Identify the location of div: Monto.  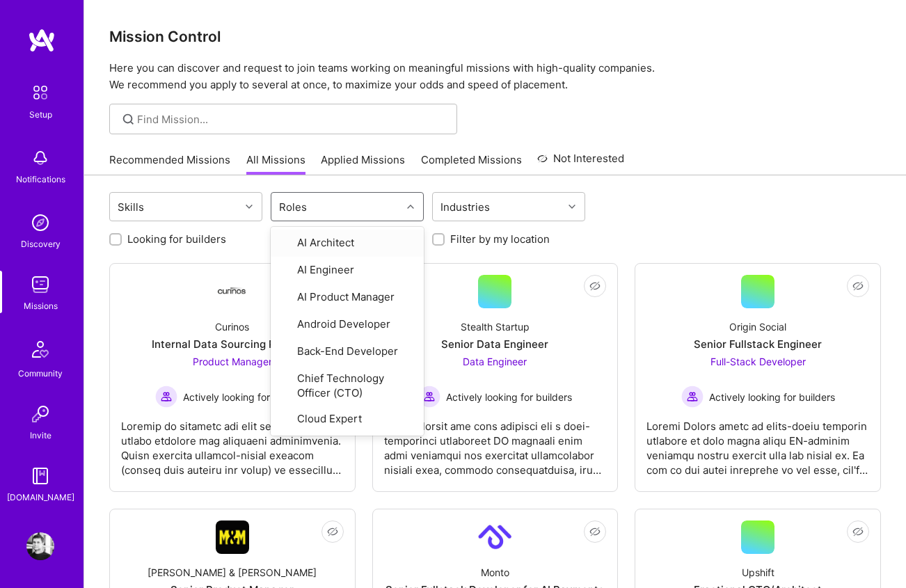
(495, 572).